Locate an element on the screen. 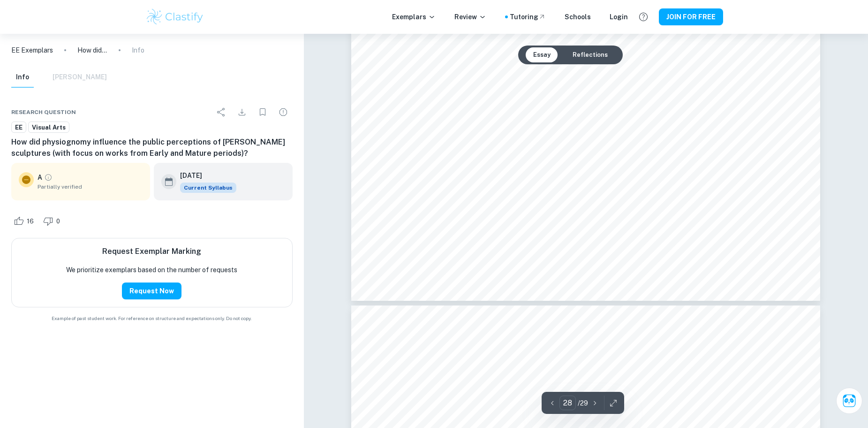 The height and width of the screenshot is (428, 868). span: Example of past student work. For reference on structure and expectations only. Do not copy. is located at coordinates (152, 318).